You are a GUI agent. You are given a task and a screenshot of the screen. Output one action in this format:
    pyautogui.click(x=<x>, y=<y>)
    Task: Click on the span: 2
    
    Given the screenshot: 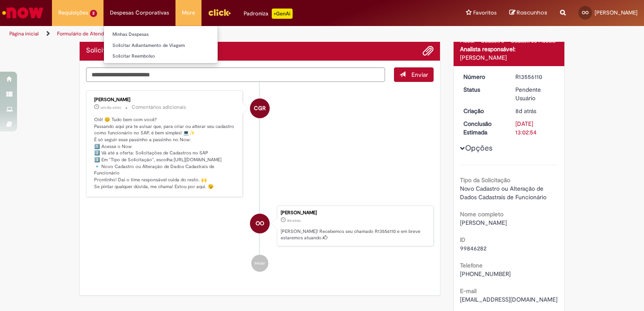 What is the action you would take?
    pyautogui.click(x=94, y=13)
    